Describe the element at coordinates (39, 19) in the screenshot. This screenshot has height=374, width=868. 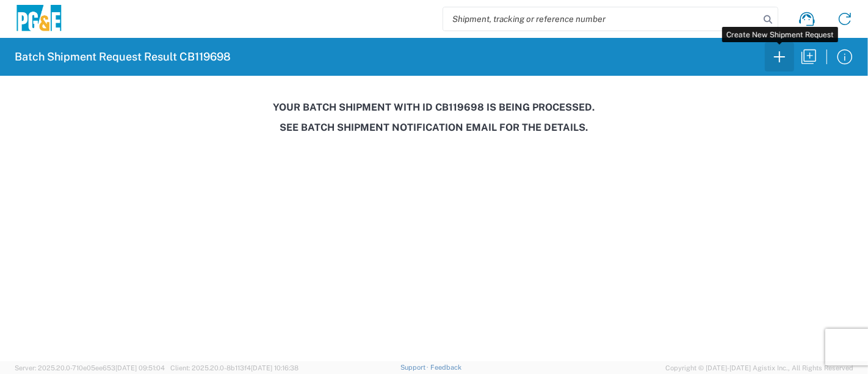
I see `img: pge` at that location.